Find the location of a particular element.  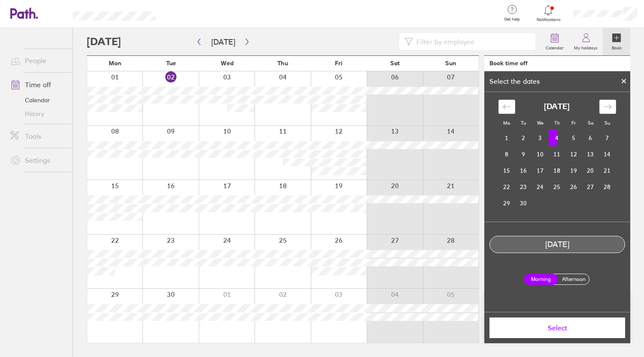

td: Thursday, September 25, 2025 is located at coordinates (557, 187).